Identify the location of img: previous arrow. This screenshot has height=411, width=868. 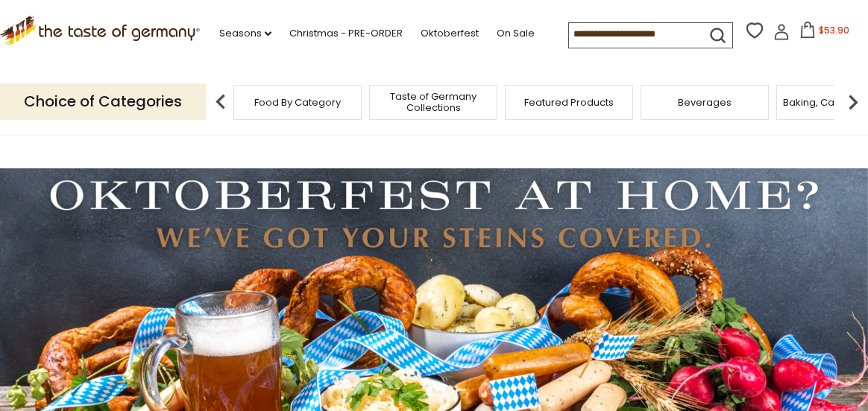
(221, 102).